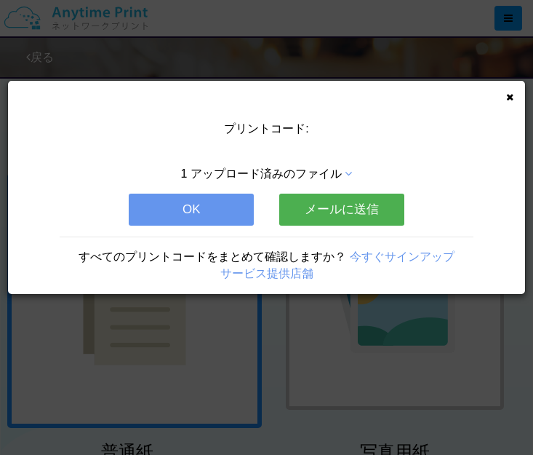 The image size is (533, 455). Describe the element at coordinates (266, 128) in the screenshot. I see `span: プリントコード:` at that location.